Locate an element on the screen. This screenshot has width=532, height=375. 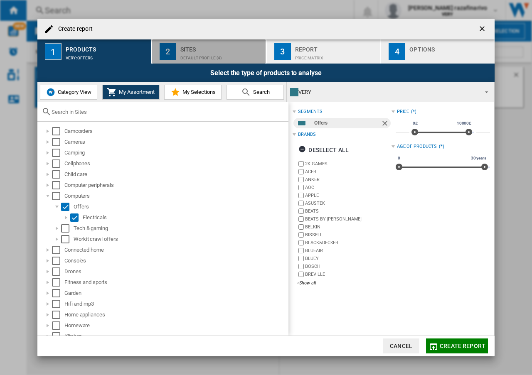
div: Cameras is located at coordinates (176, 142).